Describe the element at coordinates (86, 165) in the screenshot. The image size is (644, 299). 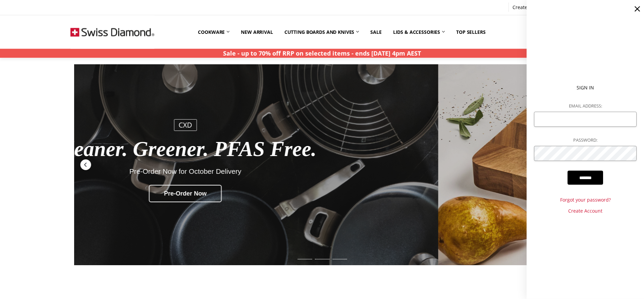
I see `div: Previous` at that location.